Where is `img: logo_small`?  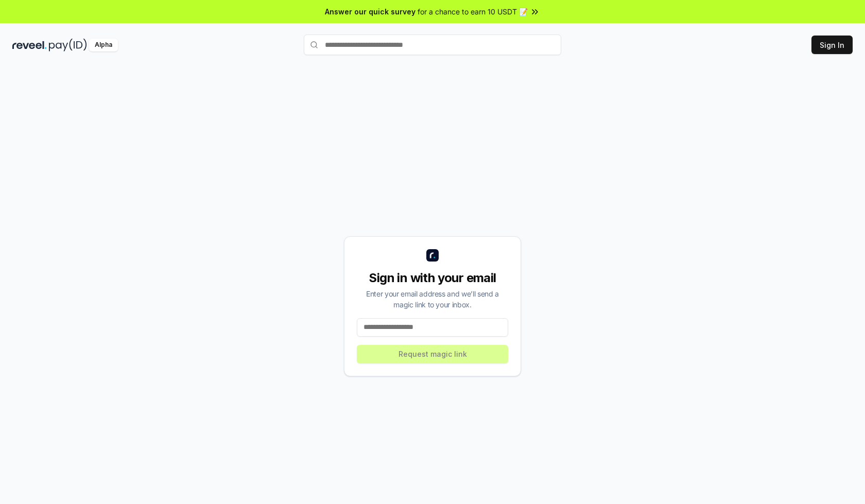
img: logo_small is located at coordinates (432, 255).